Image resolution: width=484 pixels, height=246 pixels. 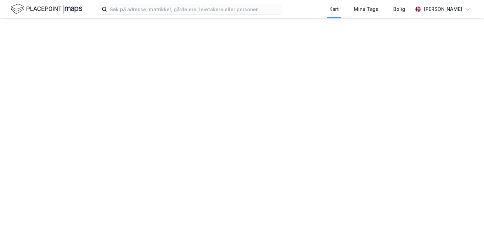 What do you see at coordinates (47, 9) in the screenshot?
I see `img: logo.f888ab2527a4732fd821a326f86c7f29.svg` at bounding box center [47, 9].